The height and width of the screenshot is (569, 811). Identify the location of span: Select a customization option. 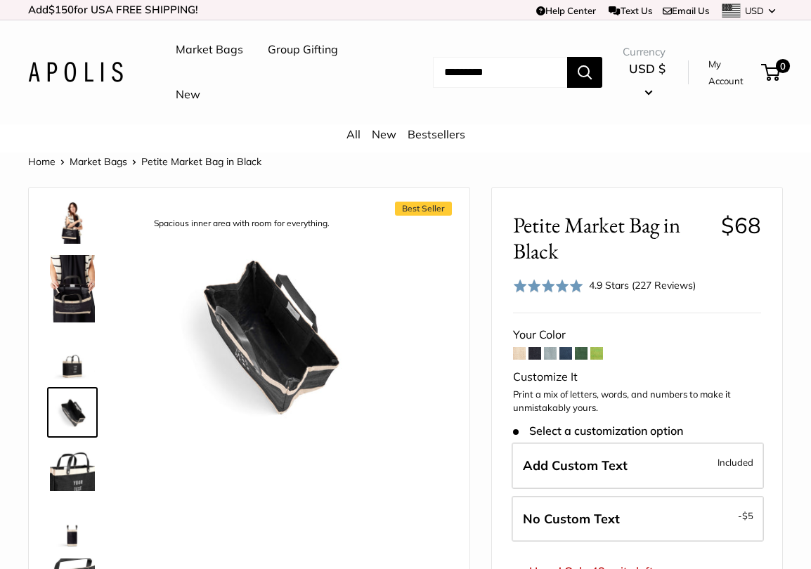
(597, 431).